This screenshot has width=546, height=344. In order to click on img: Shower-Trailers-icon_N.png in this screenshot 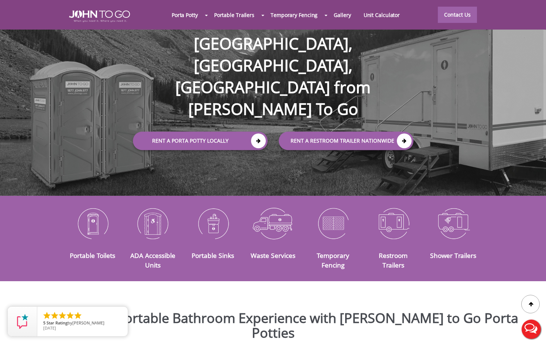, I will do `click(454, 223)`.